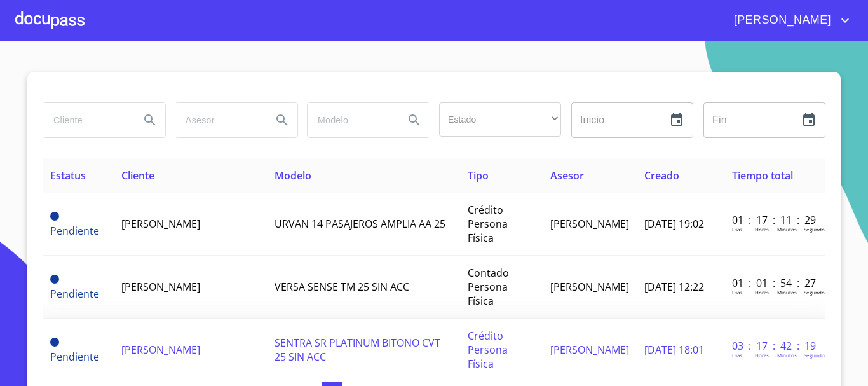 The height and width of the screenshot is (386, 868). Describe the element at coordinates (293, 176) in the screenshot. I see `span: Modelo` at that location.